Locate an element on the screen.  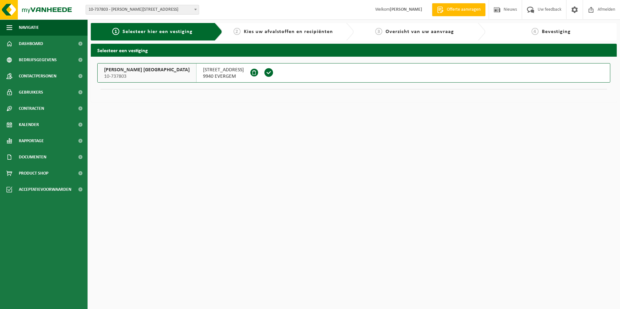
span: Contactpersonen is located at coordinates (38, 76).